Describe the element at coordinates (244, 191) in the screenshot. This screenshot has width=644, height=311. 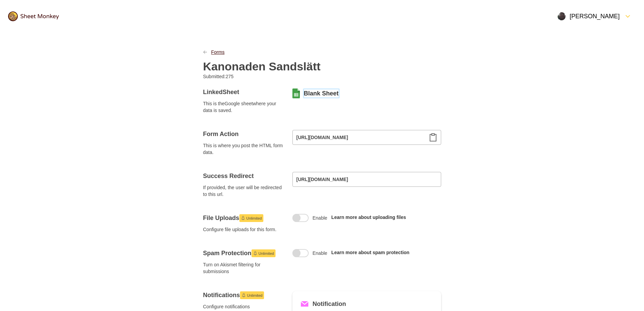
I see `span: If provided, the user will be redirected to this url.` at that location.